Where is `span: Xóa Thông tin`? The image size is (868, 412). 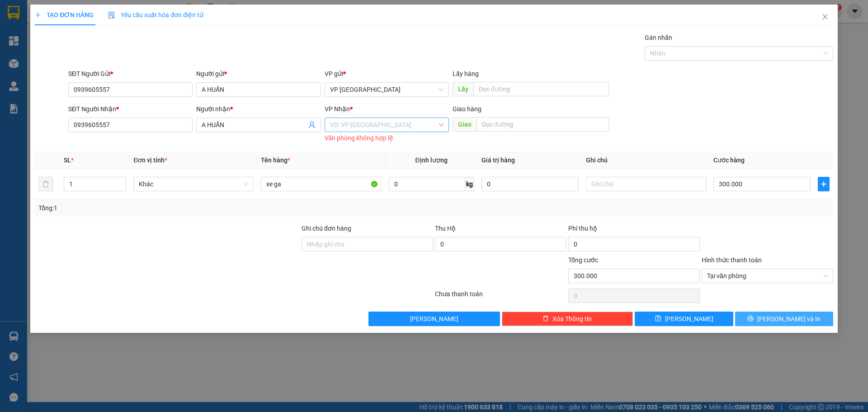
span: Xóa Thông tin is located at coordinates (572, 319).